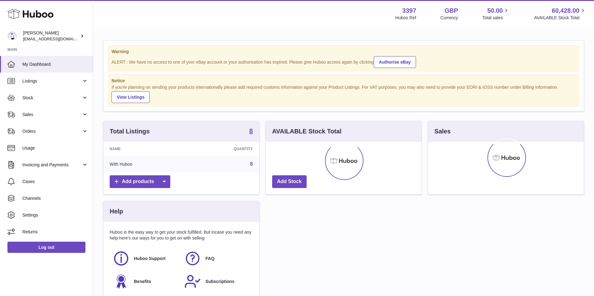 This screenshot has height=296, width=594. Describe the element at coordinates (55, 148) in the screenshot. I see `span: Usage` at that location.